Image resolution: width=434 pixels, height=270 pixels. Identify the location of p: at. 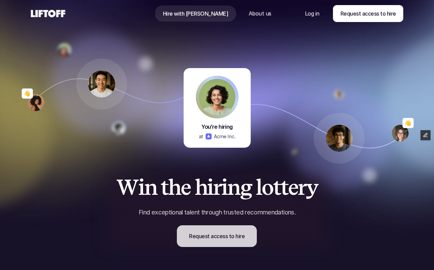
(201, 137).